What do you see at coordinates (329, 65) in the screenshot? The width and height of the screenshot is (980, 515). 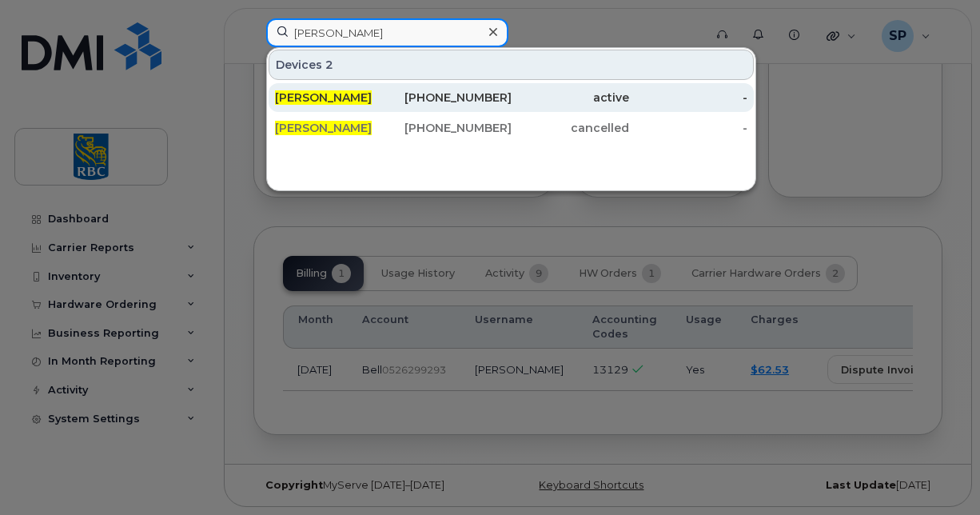 I see `span: 2` at bounding box center [329, 65].